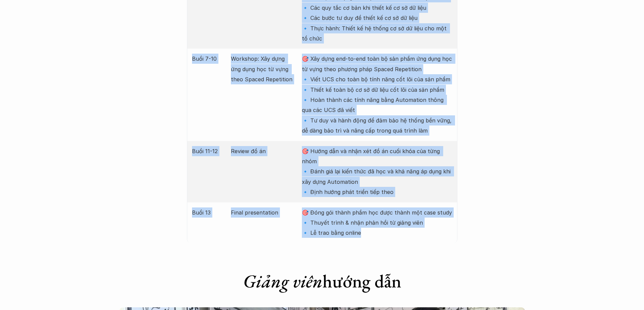  What do you see at coordinates (208, 151) in the screenshot?
I see `p: Buổi 11-12` at bounding box center [208, 151].